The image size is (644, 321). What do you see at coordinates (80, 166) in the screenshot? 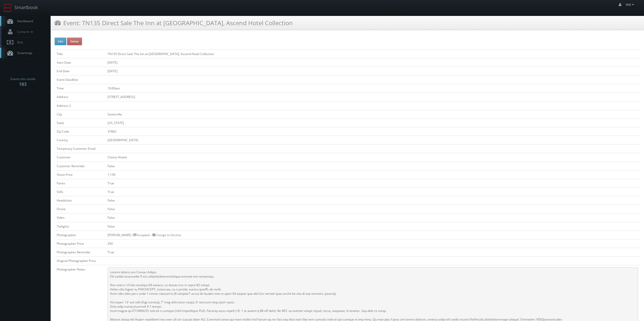
I see `td: Customer Reminder` at bounding box center [80, 166].